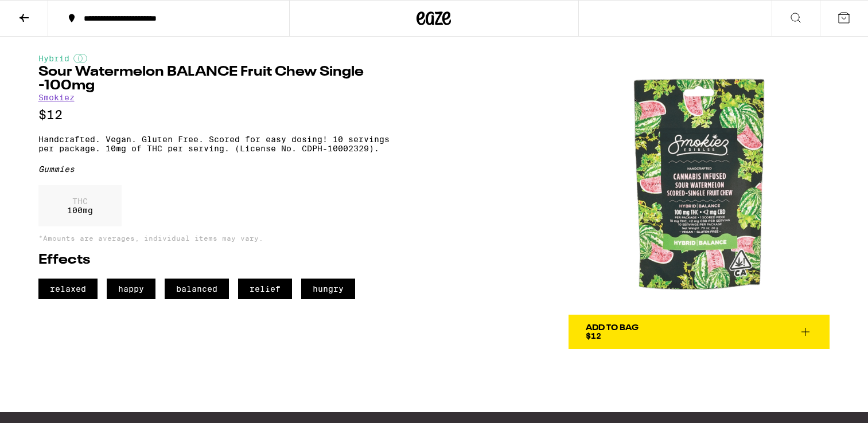 The height and width of the screenshot is (423, 868). Describe the element at coordinates (81, 59) in the screenshot. I see `img: hybridColor.svg` at that location.